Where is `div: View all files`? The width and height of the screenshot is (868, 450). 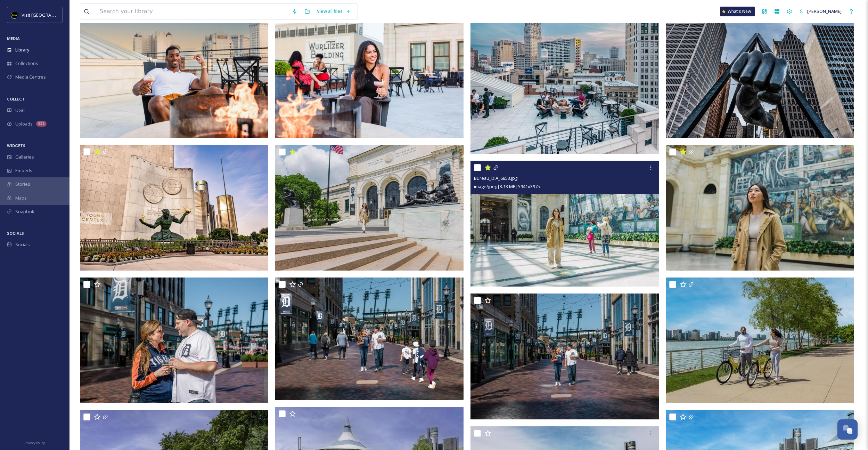
div: View all files is located at coordinates (334, 11).